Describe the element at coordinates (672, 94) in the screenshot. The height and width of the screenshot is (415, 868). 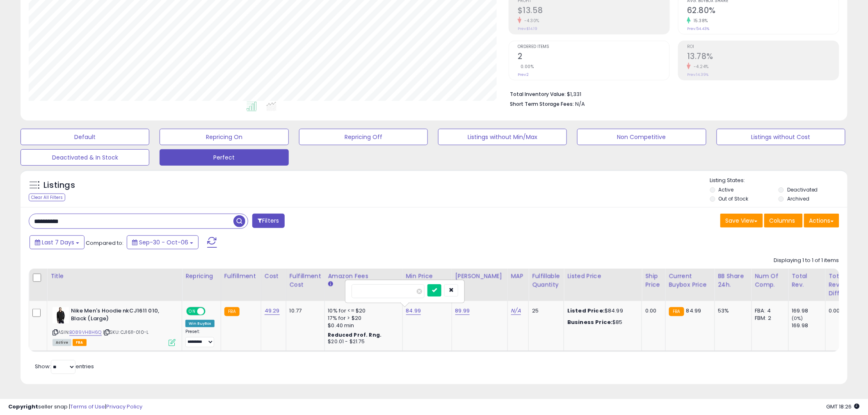
I see `li: $1,331` at that location.